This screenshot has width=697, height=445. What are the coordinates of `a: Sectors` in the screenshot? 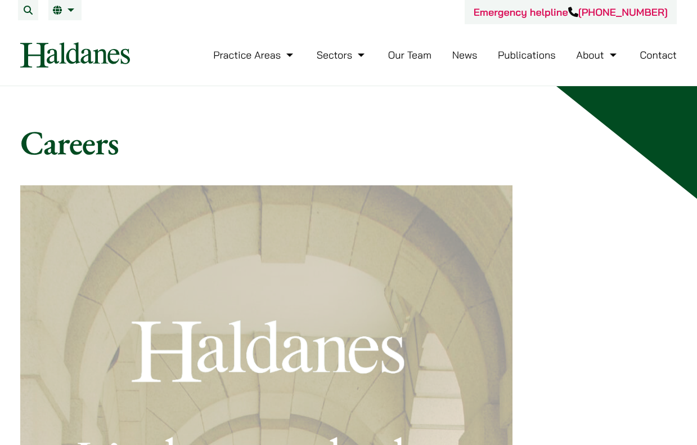 It's located at (342, 55).